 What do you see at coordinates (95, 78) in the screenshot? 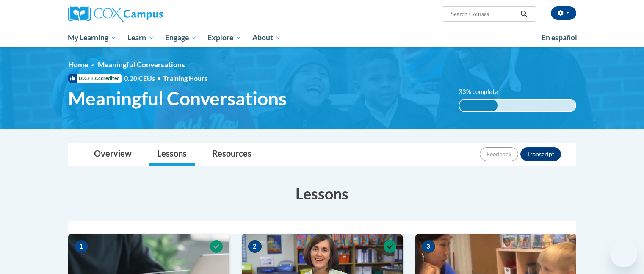
I see `span: IACET Accredited` at bounding box center [95, 78].